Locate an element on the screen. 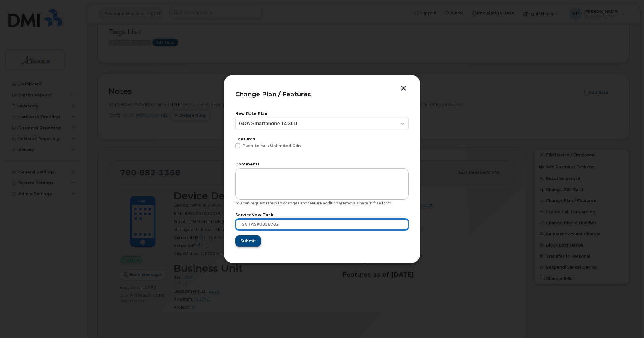 The height and width of the screenshot is (338, 644). label: ServiceNow Task is located at coordinates (322, 215).